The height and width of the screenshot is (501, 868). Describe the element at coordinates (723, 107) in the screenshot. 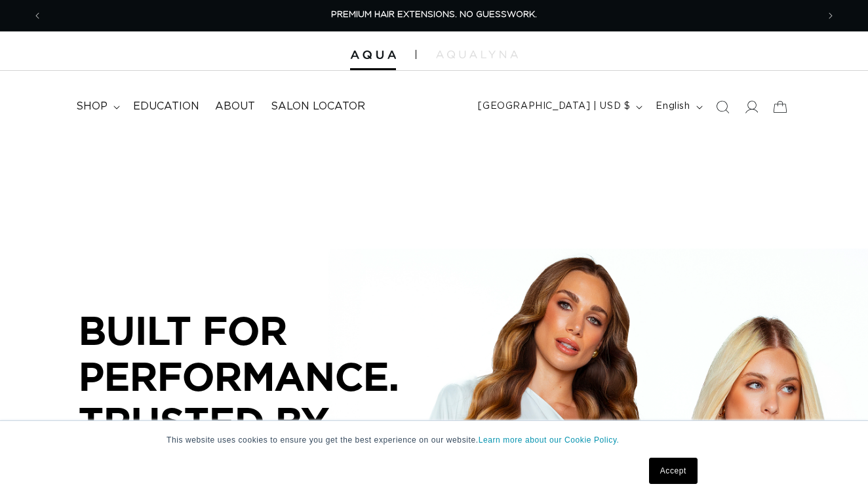

I see `summary: Search` at that location.